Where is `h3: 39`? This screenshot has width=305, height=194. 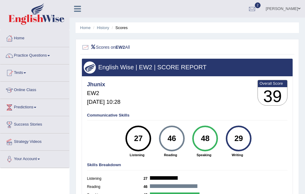
h3: 39 is located at coordinates (273, 96).